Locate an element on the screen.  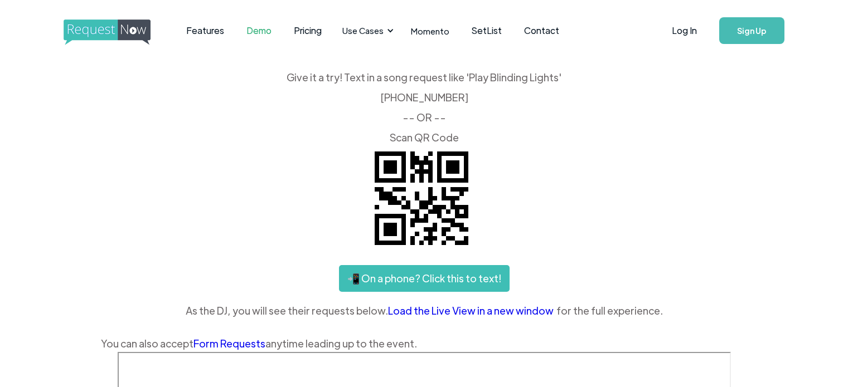
a: Demo is located at coordinates (259, 31).